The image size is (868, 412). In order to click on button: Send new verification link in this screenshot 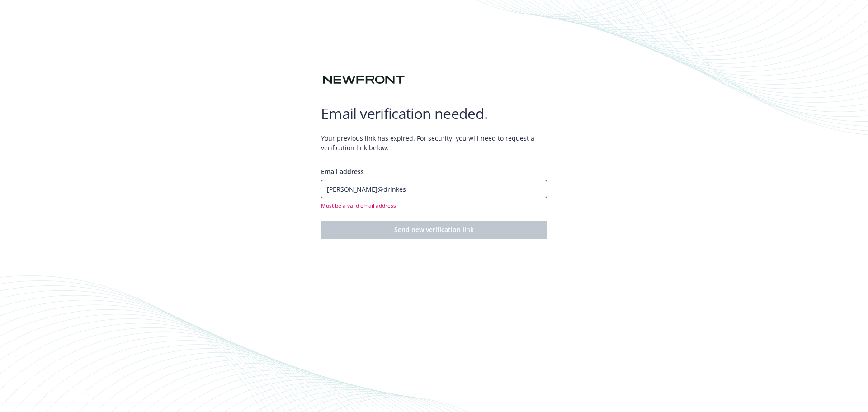, I will do `click(434, 229)`.